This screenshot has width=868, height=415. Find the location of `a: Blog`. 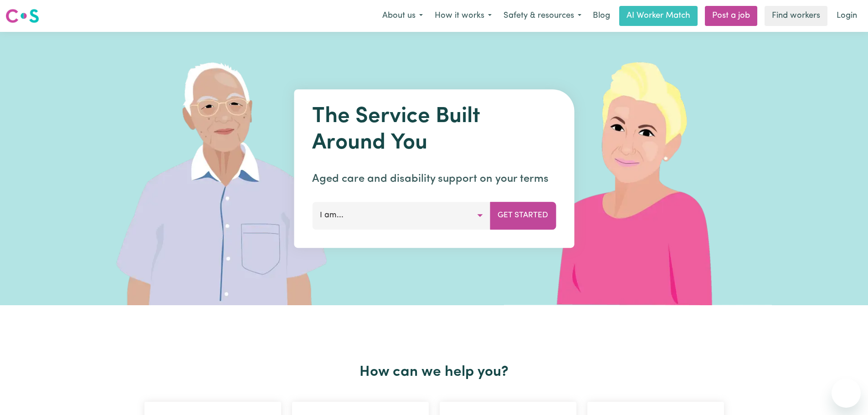

a: Blog is located at coordinates (602, 16).